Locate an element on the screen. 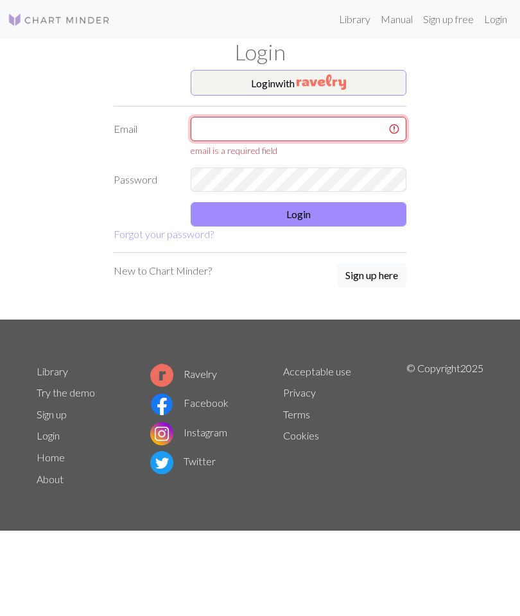 The width and height of the screenshot is (520, 616). a: Forgot your password? is located at coordinates (164, 234).